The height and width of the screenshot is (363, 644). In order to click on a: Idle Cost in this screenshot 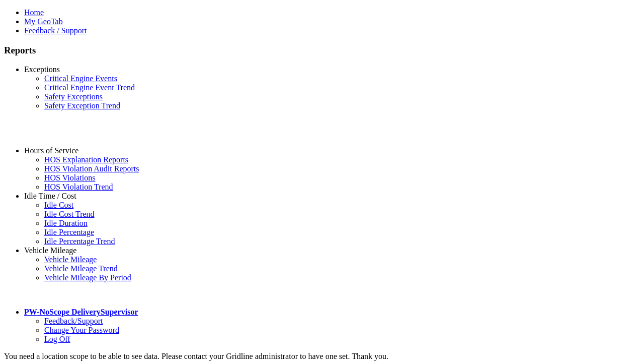, I will do `click(59, 205)`.